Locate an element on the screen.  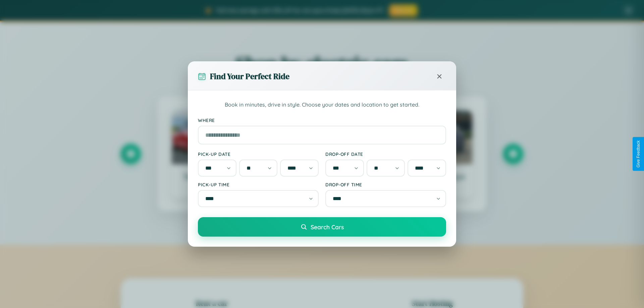
label: Where is located at coordinates (322, 120).